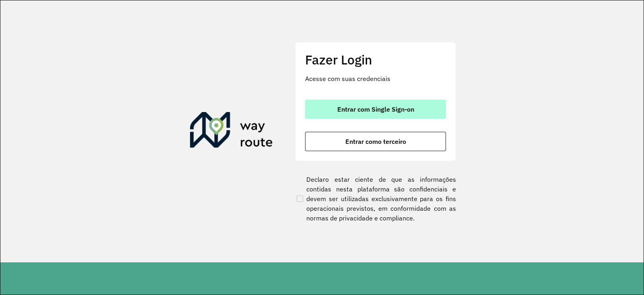 The height and width of the screenshot is (295, 644). Describe the element at coordinates (376, 141) in the screenshot. I see `span: Entrar como terceiro` at that location.